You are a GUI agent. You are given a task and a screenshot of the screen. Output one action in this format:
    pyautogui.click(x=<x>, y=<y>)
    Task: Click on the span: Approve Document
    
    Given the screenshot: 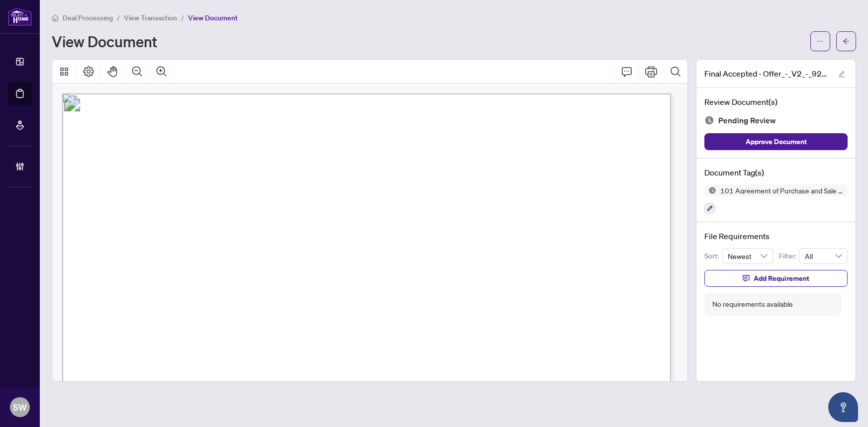 What is the action you would take?
    pyautogui.click(x=776, y=142)
    